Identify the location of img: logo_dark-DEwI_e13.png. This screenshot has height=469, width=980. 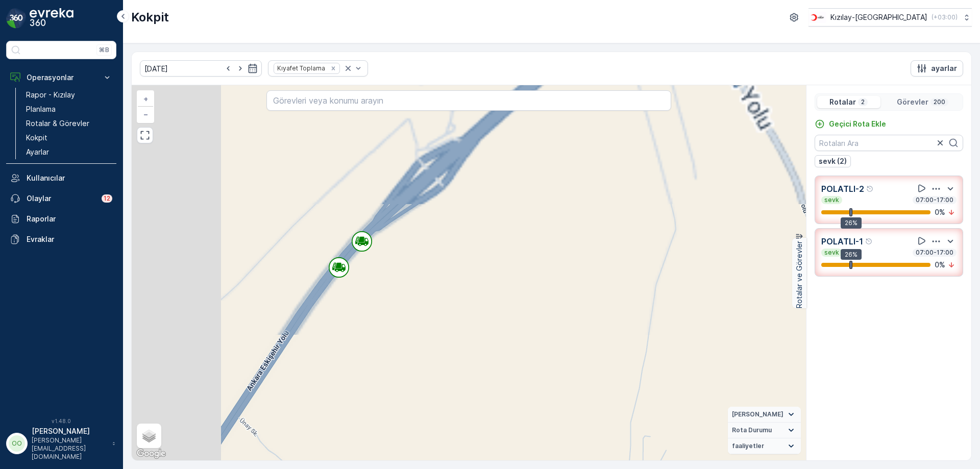
(52, 18).